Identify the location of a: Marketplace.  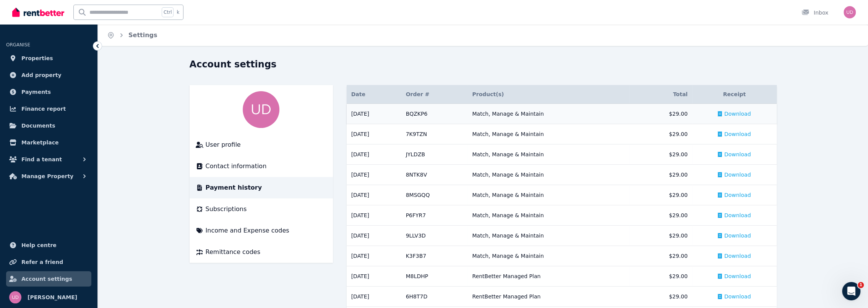
(49, 143).